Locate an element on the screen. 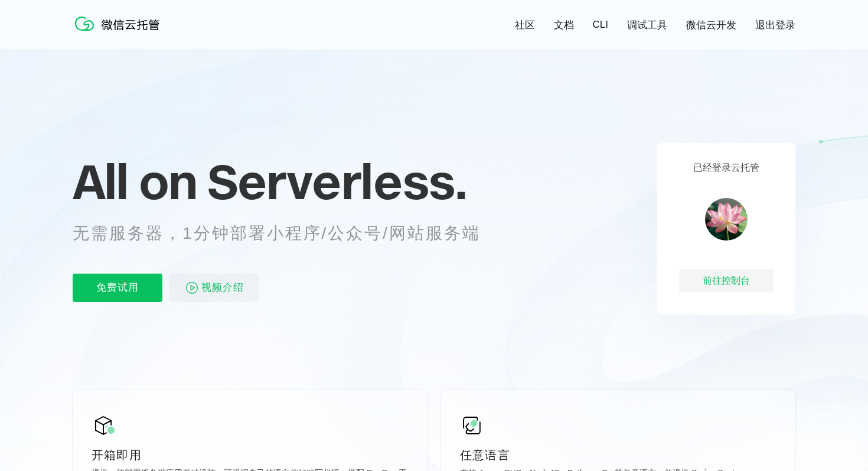 The height and width of the screenshot is (471, 868). span: 视频介绍 is located at coordinates (222, 288).